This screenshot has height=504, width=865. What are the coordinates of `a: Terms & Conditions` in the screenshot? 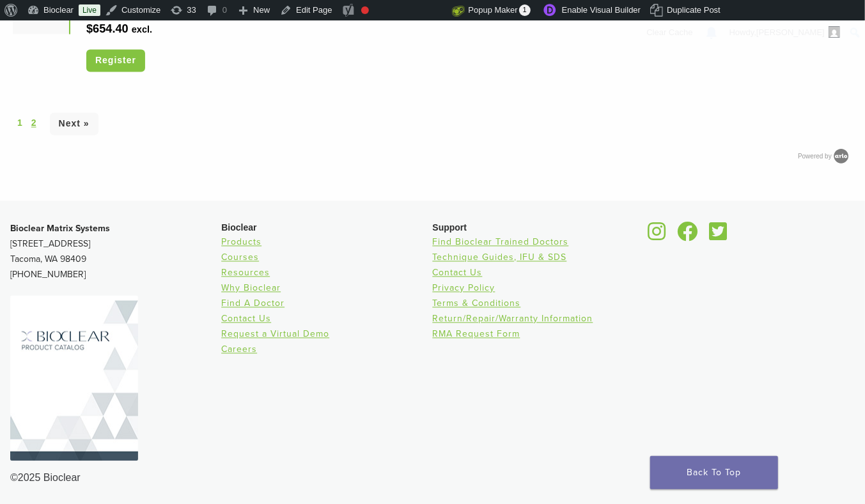 It's located at (477, 304).